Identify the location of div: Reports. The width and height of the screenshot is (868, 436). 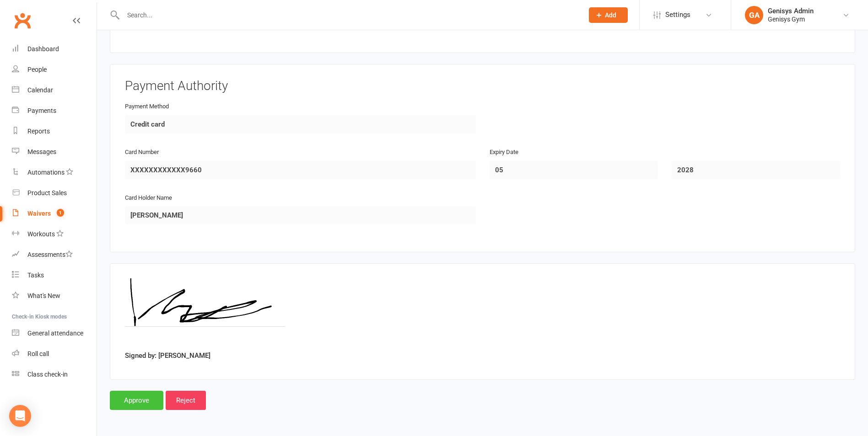
(38, 131).